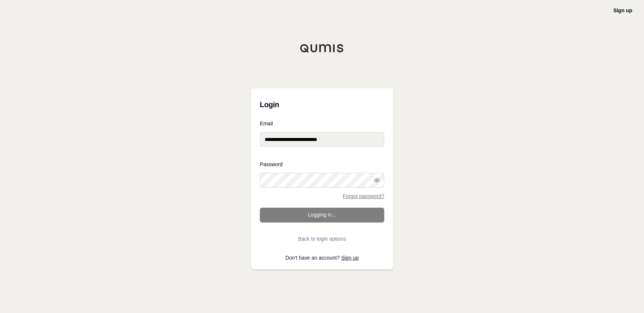 Image resolution: width=644 pixels, height=313 pixels. Describe the element at coordinates (322, 258) in the screenshot. I see `p: Don't have an account?` at that location.